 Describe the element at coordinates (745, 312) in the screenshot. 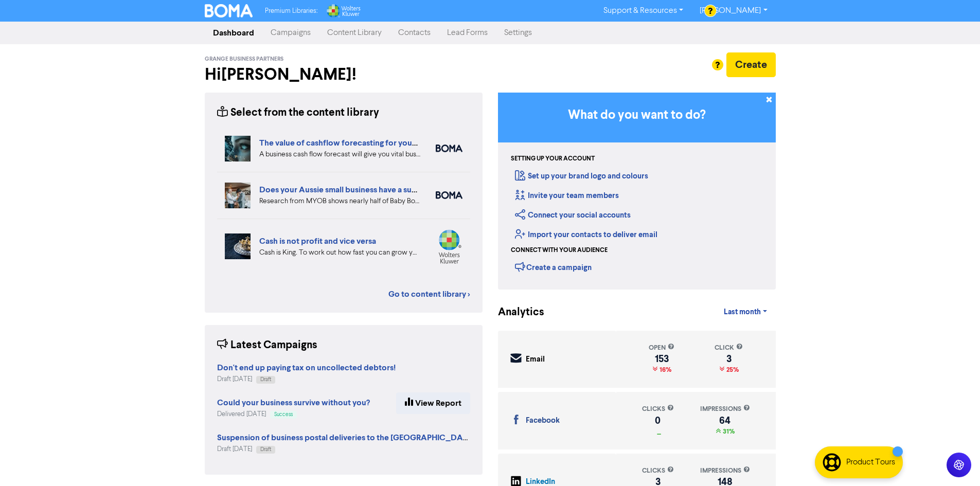

I see `a: Last month` at that location.